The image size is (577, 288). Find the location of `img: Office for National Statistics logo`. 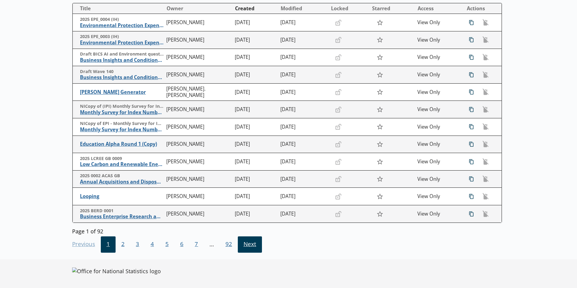

img: Office for National Statistics logo is located at coordinates (116, 271).